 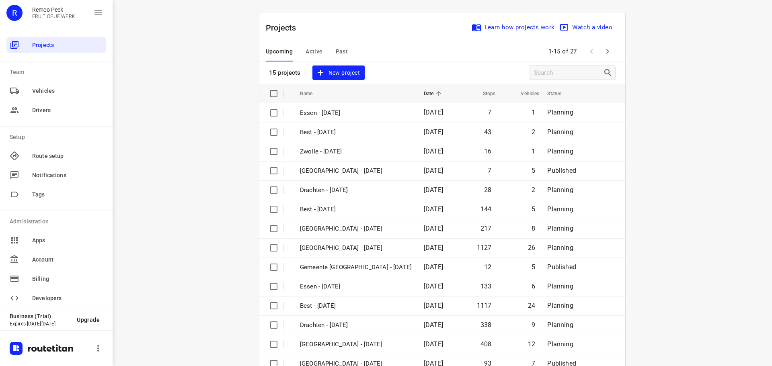 What do you see at coordinates (56, 156) in the screenshot?
I see `div: Route setup` at bounding box center [56, 156].